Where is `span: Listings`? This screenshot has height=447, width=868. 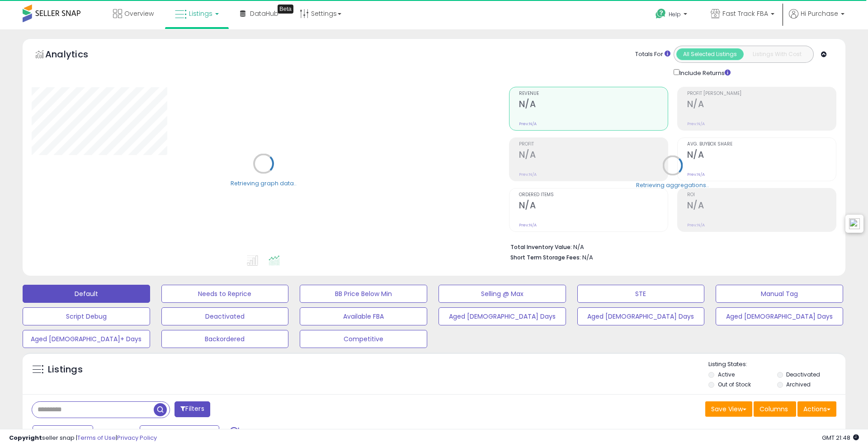
span: Listings is located at coordinates (200, 13).